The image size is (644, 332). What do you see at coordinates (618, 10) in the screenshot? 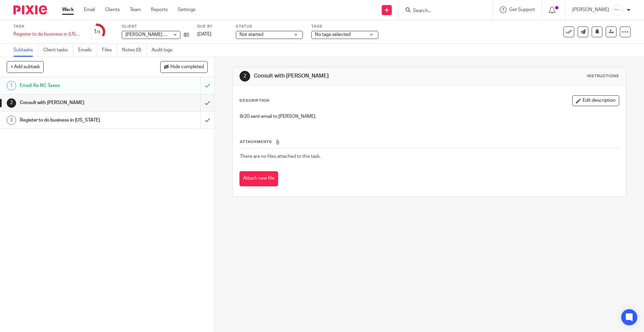
I see `img: _Logo.png` at bounding box center [618, 10].